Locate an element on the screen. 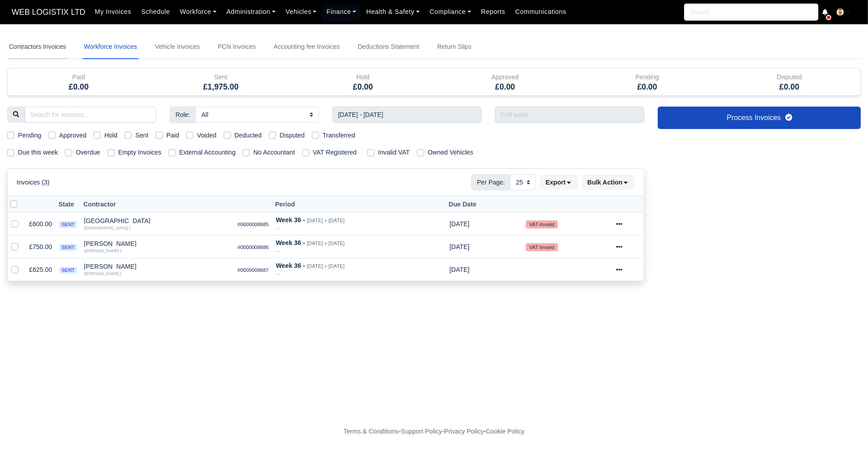  h6: Invoices (3) is located at coordinates (33, 182).